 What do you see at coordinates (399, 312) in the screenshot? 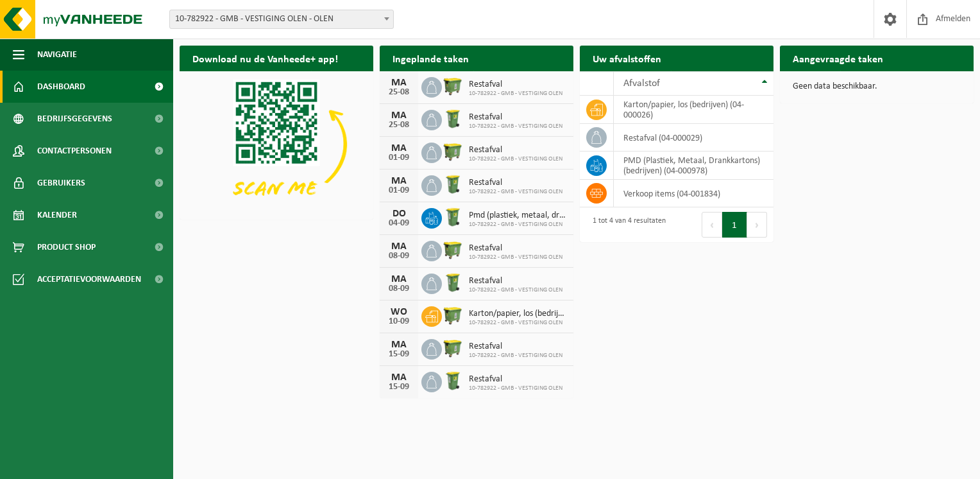
I see `div: WO` at bounding box center [399, 312].